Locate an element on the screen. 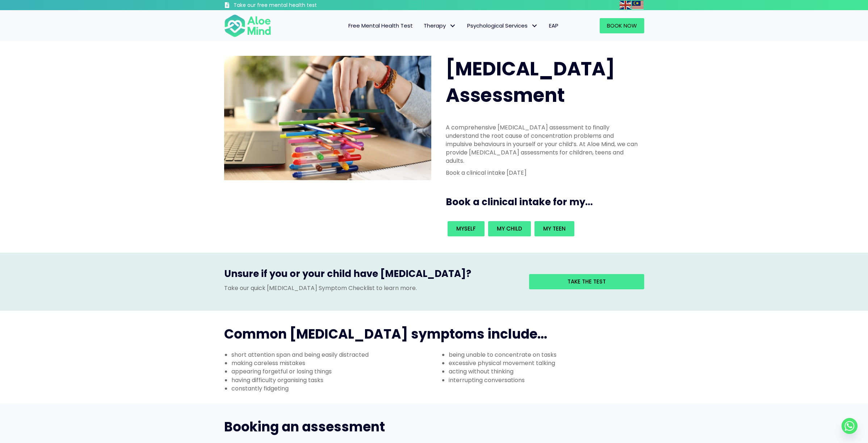 Image resolution: width=868 pixels, height=443 pixels. span: EAP is located at coordinates (553, 25).